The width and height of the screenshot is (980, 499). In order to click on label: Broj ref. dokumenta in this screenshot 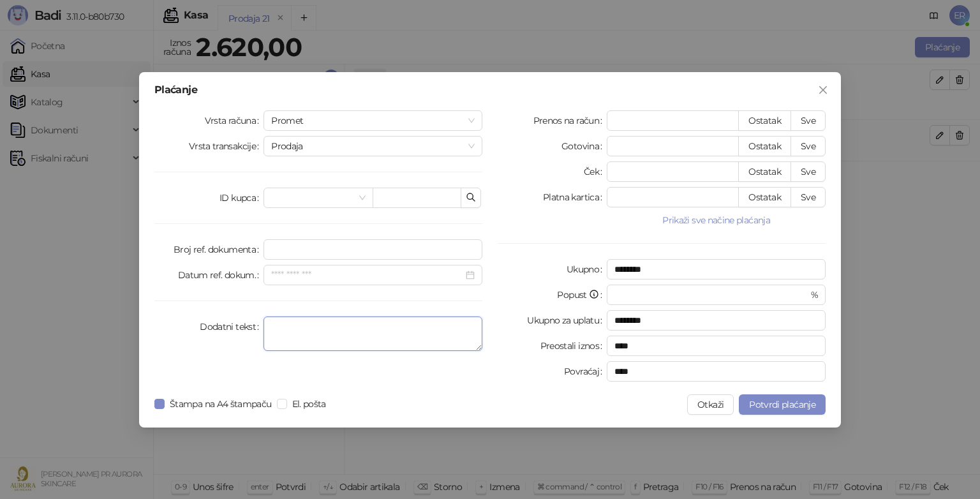, I will do `click(218, 250)`.